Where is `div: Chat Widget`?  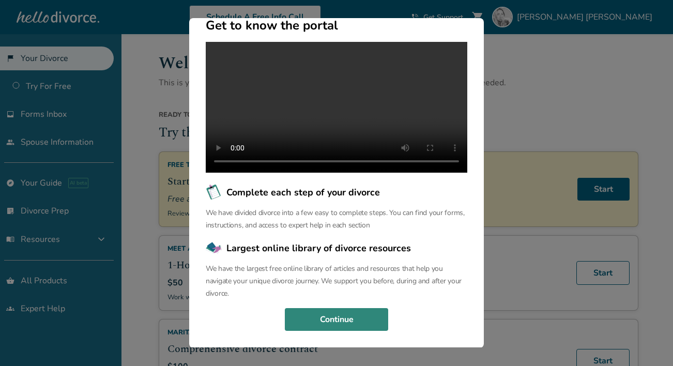
div: Chat Widget is located at coordinates (647, 341).